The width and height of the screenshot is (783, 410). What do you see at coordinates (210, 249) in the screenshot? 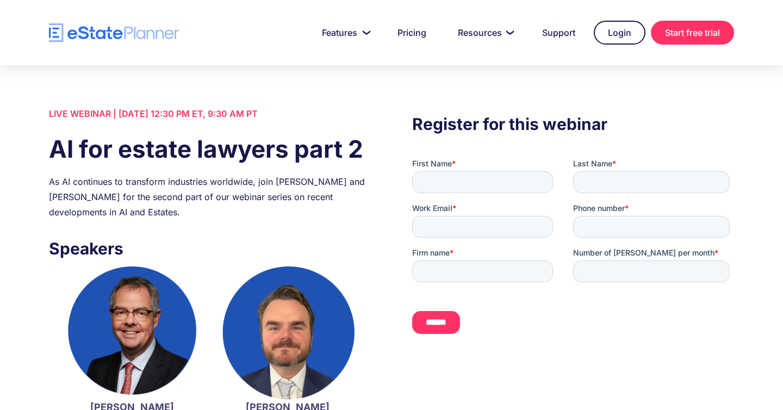
I see `h3: Speakers` at bounding box center [210, 249].